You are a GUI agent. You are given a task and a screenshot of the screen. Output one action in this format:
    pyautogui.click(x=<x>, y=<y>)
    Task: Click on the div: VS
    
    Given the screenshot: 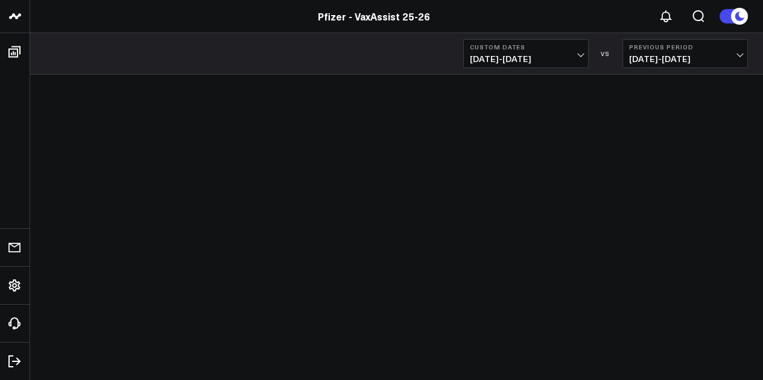 What is the action you would take?
    pyautogui.click(x=605, y=54)
    